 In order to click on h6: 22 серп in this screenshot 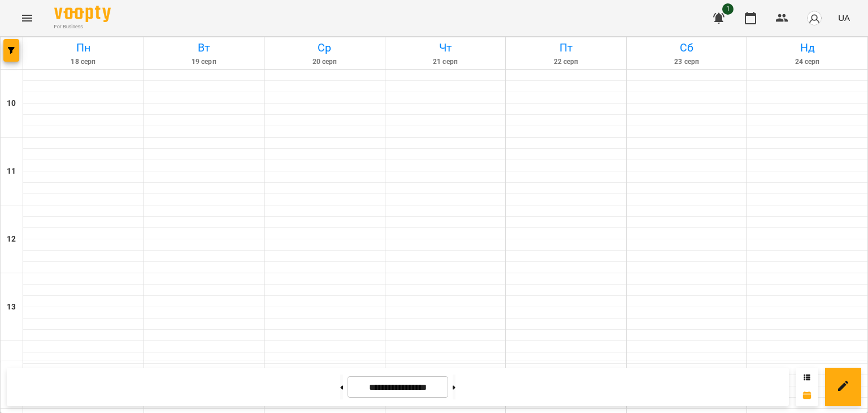, I will do `click(566, 62)`.